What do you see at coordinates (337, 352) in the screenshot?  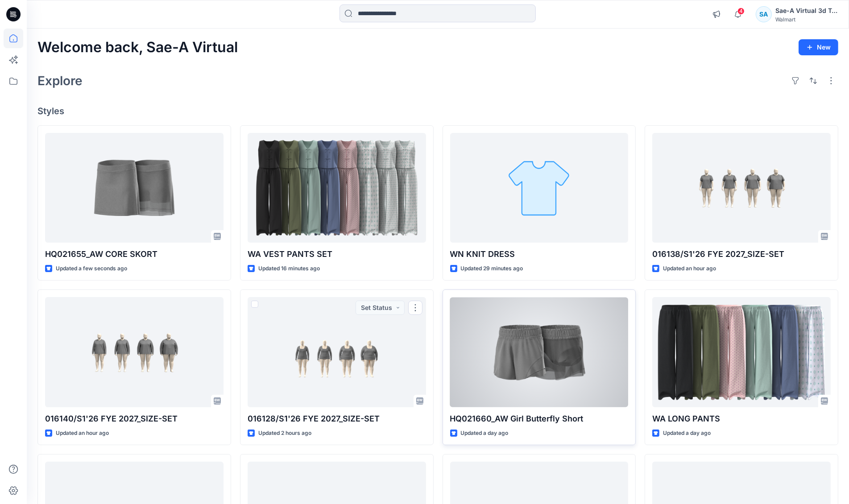 I see `a: 016128/S1'26 FYE 2027_SIZE-SET` at bounding box center [337, 352].